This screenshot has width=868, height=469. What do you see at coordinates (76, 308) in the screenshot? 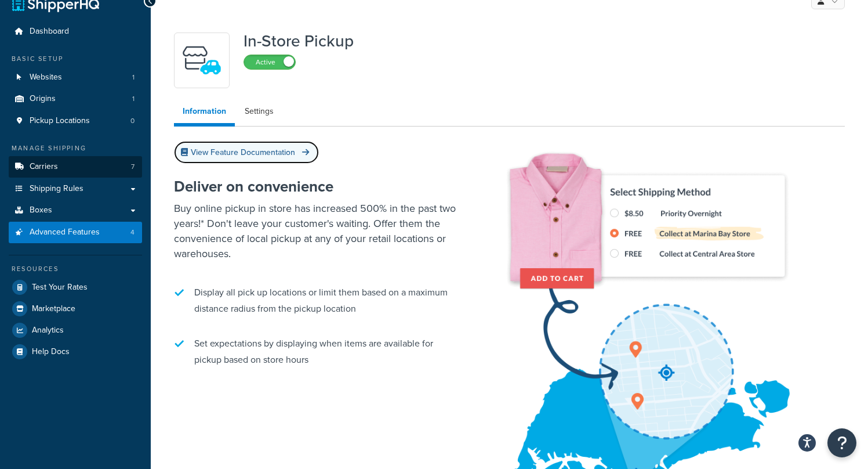
I see `li: Marketplace` at bounding box center [76, 308].